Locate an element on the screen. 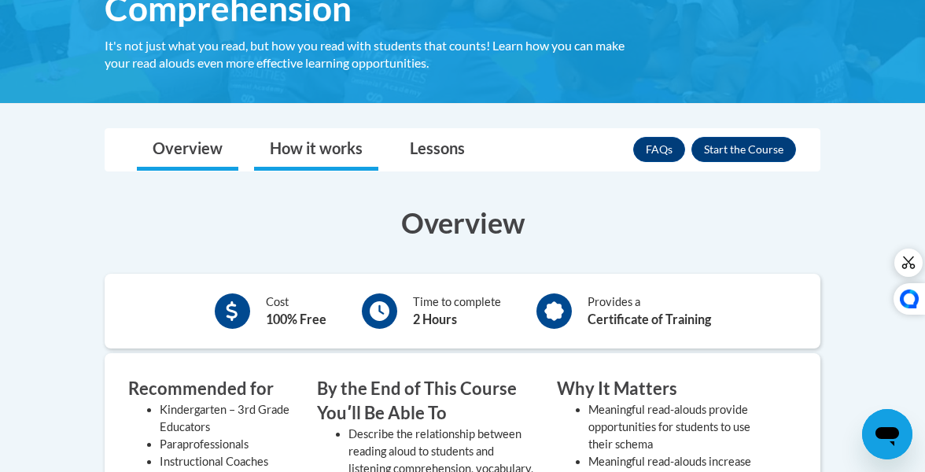 The width and height of the screenshot is (925, 472). b: 2 Hours is located at coordinates (435, 319).